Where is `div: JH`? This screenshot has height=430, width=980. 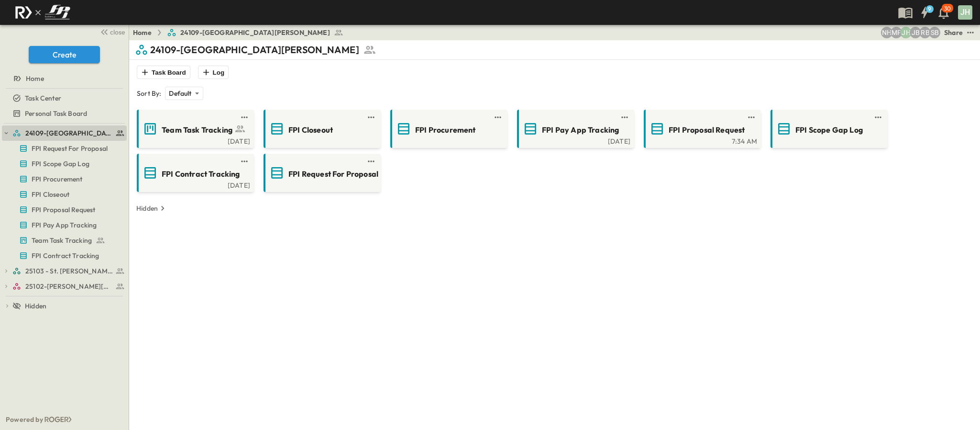
div: JH is located at coordinates (965, 12).